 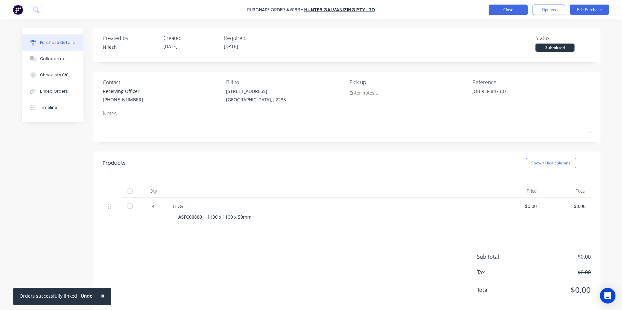 I want to click on div: Contact, so click(x=162, y=82).